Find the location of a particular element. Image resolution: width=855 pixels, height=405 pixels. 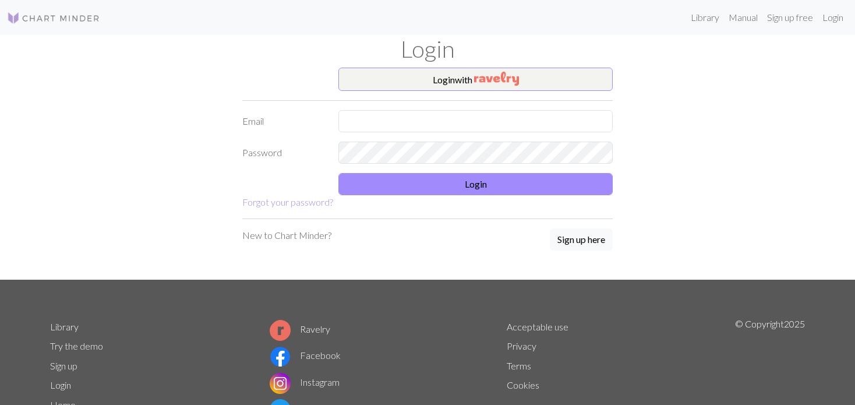

a: Ravelry is located at coordinates (300, 329).